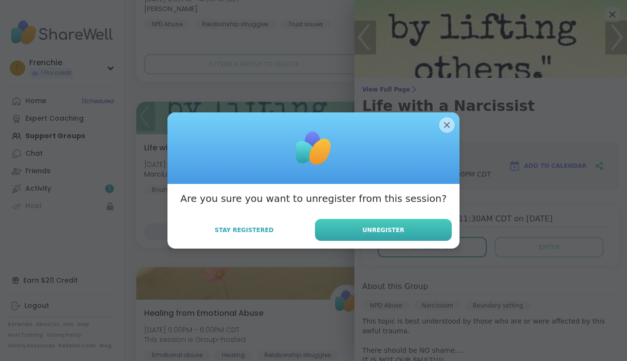 The height and width of the screenshot is (361, 627). Describe the element at coordinates (384, 230) in the screenshot. I see `span: Unregister` at that location.